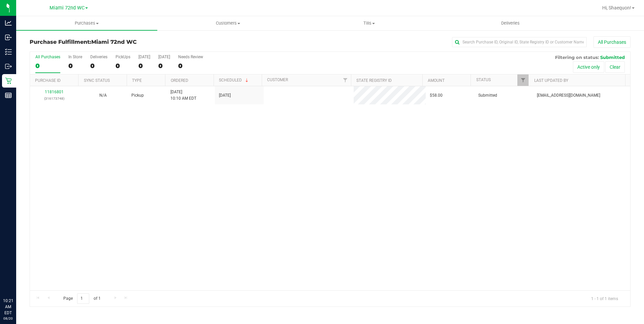 The width and height of the screenshot is (644, 324). What do you see at coordinates (191, 57) in the screenshot?
I see `div: Needs Review` at bounding box center [191, 57].